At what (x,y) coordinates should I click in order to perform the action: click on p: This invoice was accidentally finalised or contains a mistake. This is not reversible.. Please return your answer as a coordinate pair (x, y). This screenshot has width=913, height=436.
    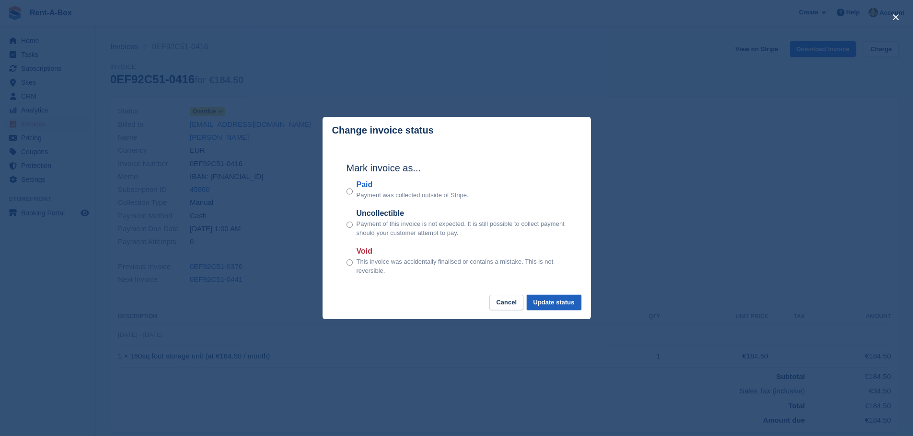
    Looking at the image, I should click on (461, 266).